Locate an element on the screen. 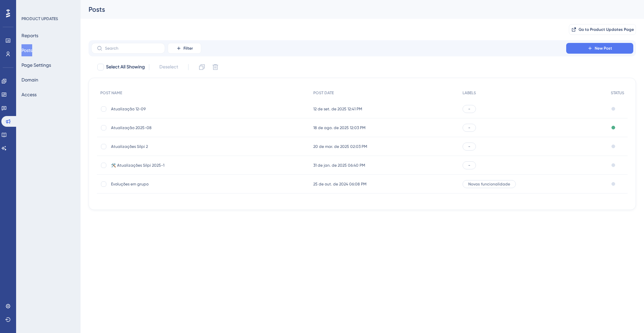 The height and width of the screenshot is (333, 644). span: 25 de out. de 2024 06:08 PM is located at coordinates (340, 184).